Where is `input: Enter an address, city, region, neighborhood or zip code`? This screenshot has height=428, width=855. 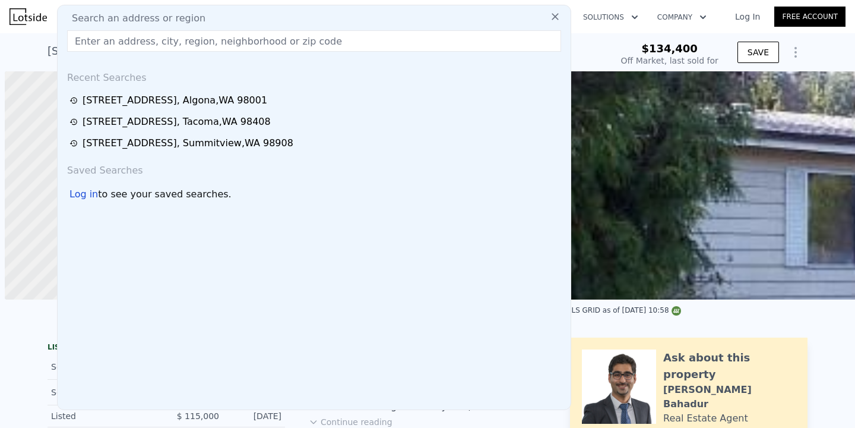
input: Enter an address, city, region, neighborhood or zip code is located at coordinates (314, 41).